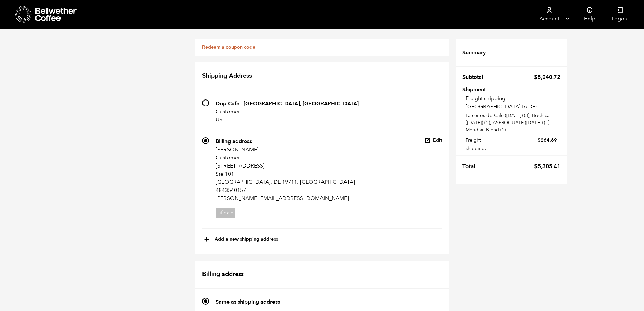  Describe the element at coordinates (471, 166) in the screenshot. I see `th: Total` at that location.